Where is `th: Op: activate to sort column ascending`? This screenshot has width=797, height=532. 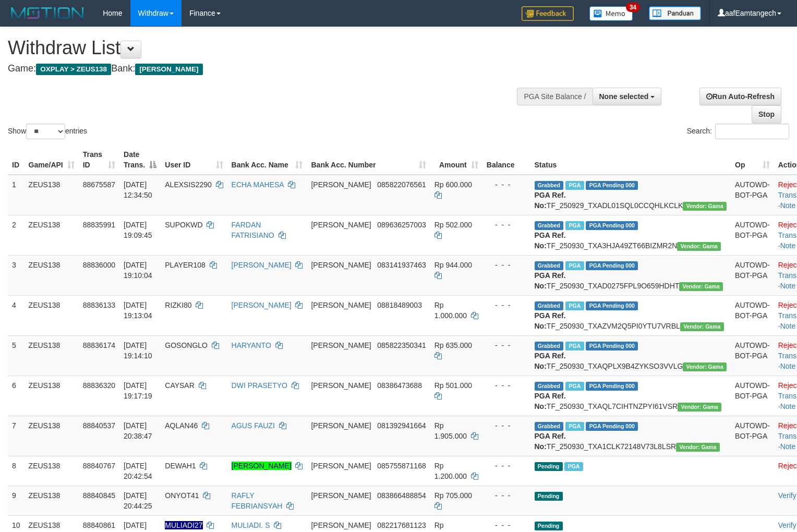
th: Op: activate to sort column ascending is located at coordinates (752, 160).